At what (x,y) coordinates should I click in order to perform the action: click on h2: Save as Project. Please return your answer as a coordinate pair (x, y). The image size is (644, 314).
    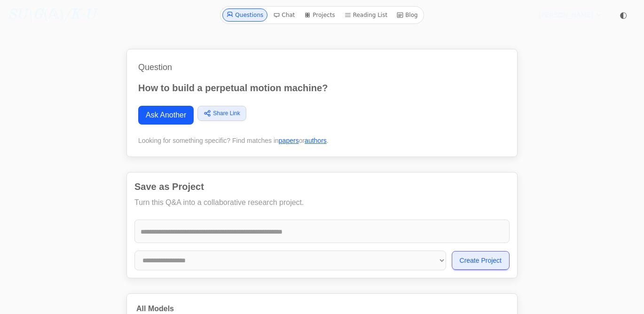
    Looking at the image, I should click on (322, 187).